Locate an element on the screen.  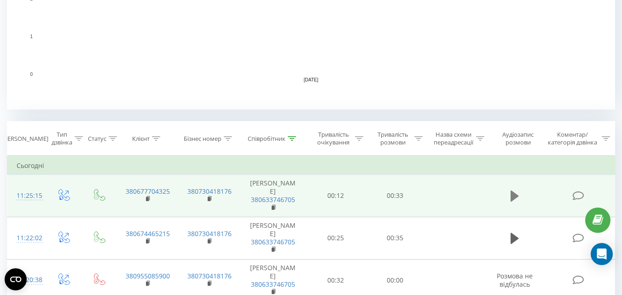
div: 11:25:15 is located at coordinates (26, 196).